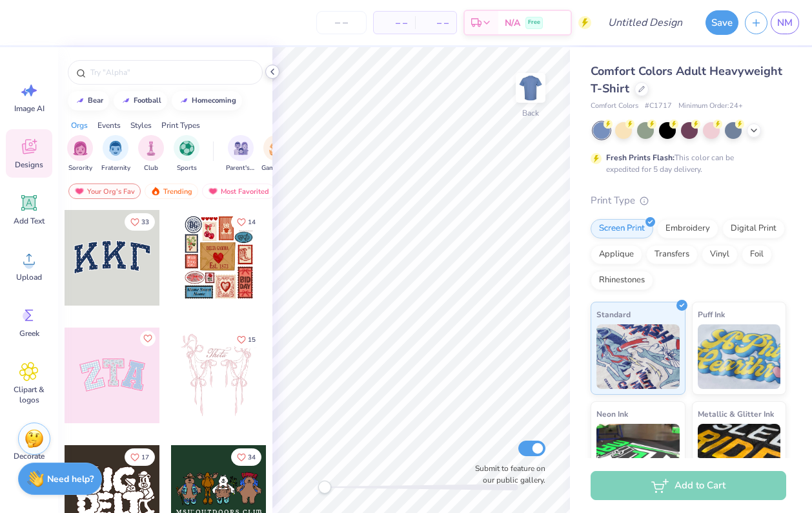  I want to click on div: football, so click(147, 100).